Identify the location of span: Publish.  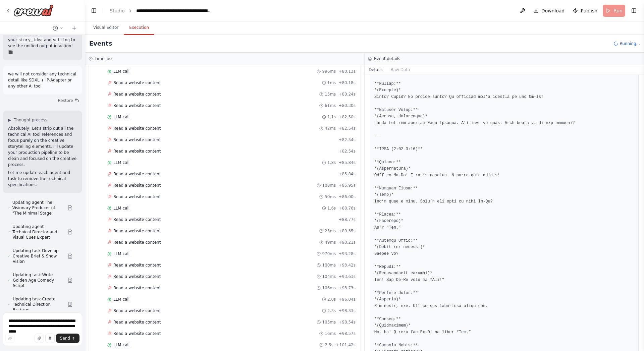
(589, 11).